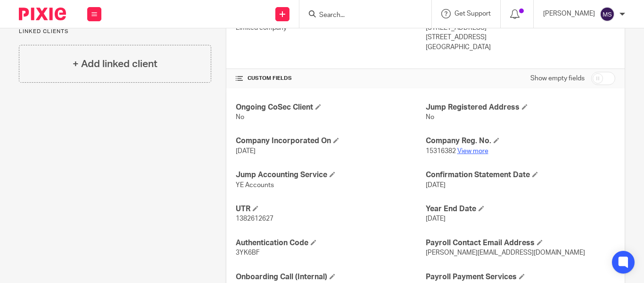  What do you see at coordinates (521, 107) in the screenshot?
I see `h4: Jump Registered Address` at bounding box center [521, 107].